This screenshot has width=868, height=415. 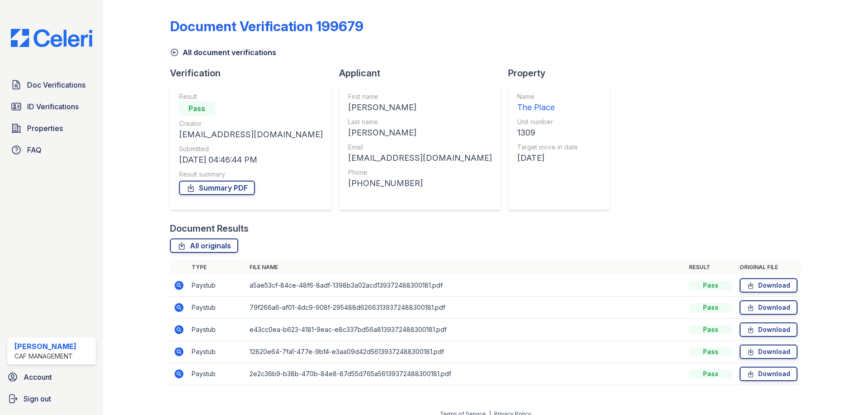 I want to click on td: e43cc0ea-b623-4181-9eac-e8c337bd56a8139372488300181.pdf, so click(x=466, y=330).